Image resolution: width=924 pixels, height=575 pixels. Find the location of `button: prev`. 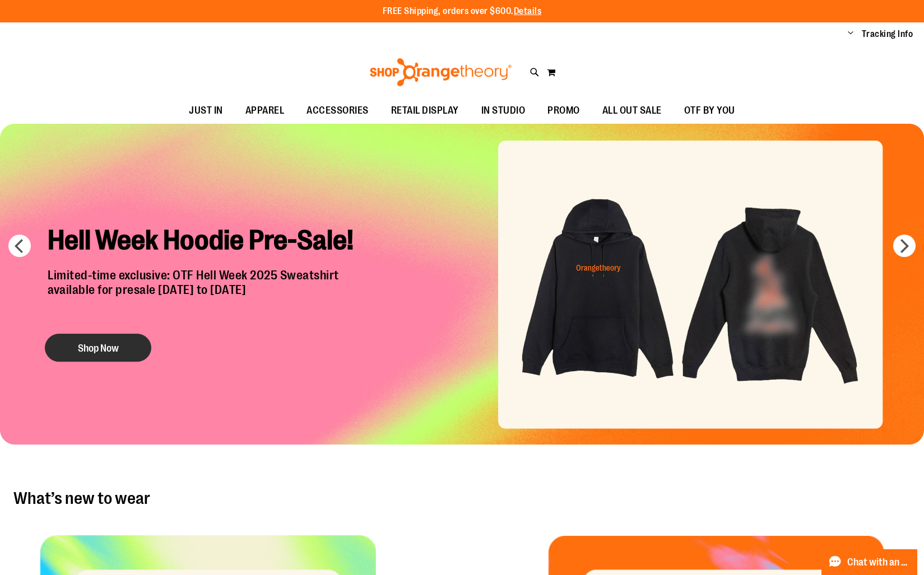

button: prev is located at coordinates (20, 246).